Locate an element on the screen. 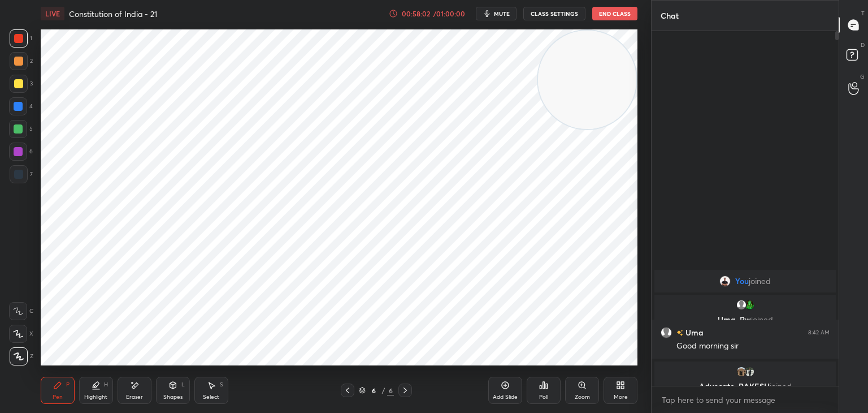  span: mute is located at coordinates (502, 14).